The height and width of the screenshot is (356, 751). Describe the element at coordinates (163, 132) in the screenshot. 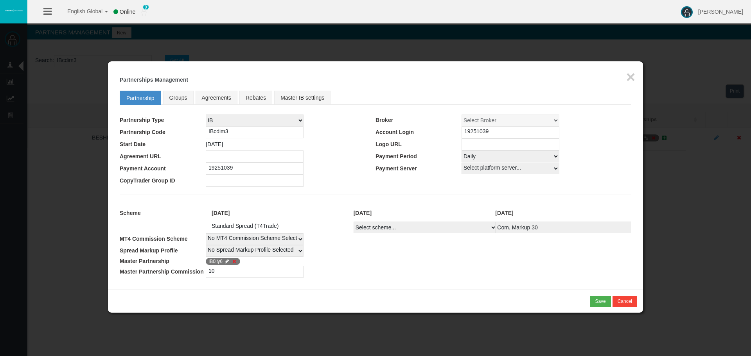

I see `td: Partnership Code` at that location.